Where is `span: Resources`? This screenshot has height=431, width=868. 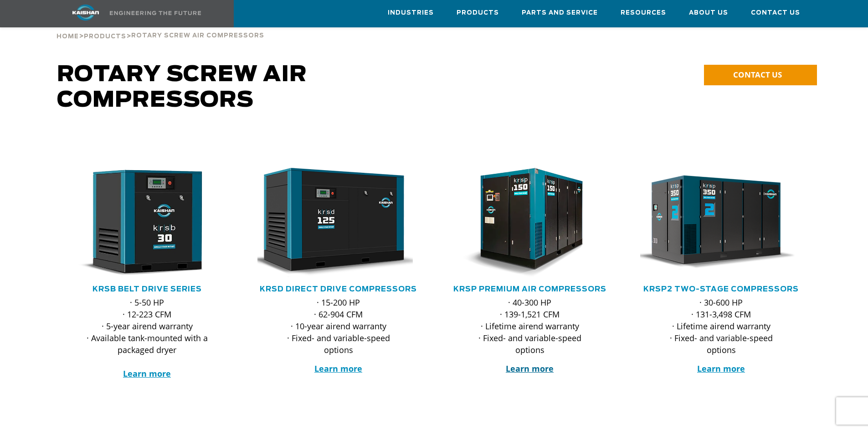
span: Resources is located at coordinates (643, 13).